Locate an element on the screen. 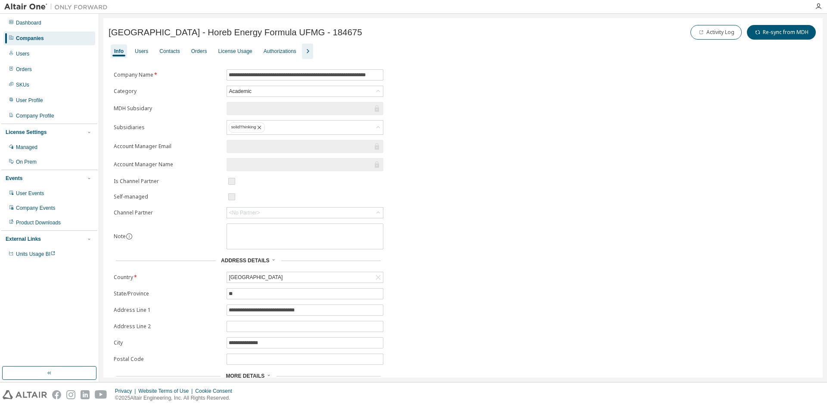 This screenshot has width=827, height=407. div: User Profile is located at coordinates (29, 100).